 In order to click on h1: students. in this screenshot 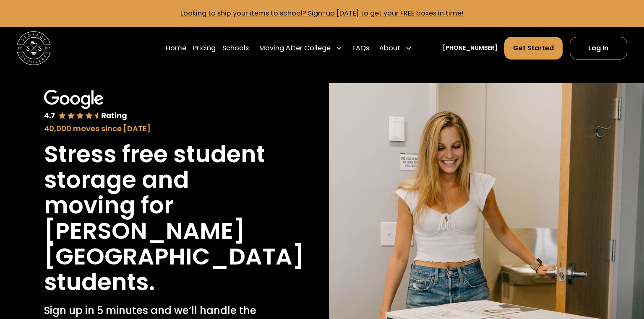, I will do `click(100, 282)`.